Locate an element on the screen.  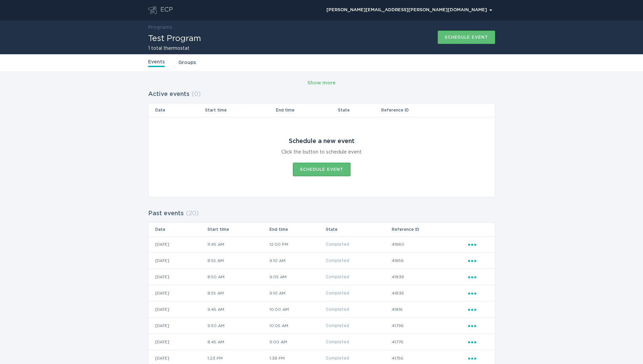
div: Schedule a new event is located at coordinates (322, 141).